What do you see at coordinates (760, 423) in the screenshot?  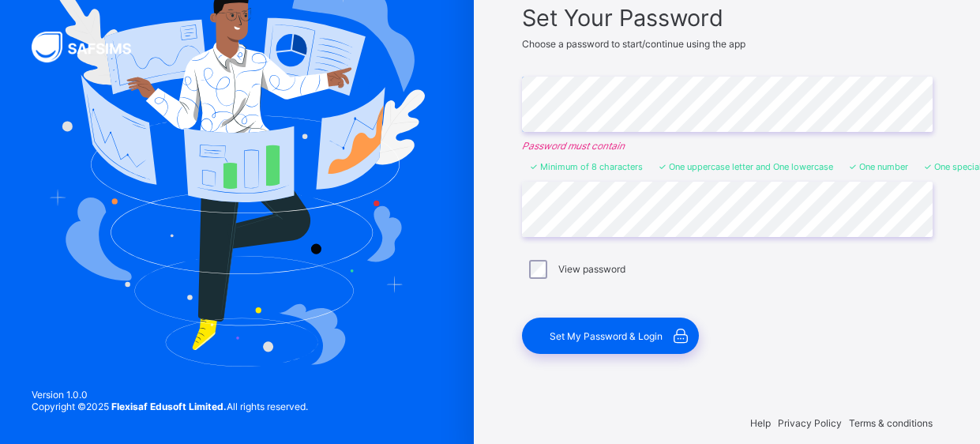 I see `span: Help` at bounding box center [760, 423].